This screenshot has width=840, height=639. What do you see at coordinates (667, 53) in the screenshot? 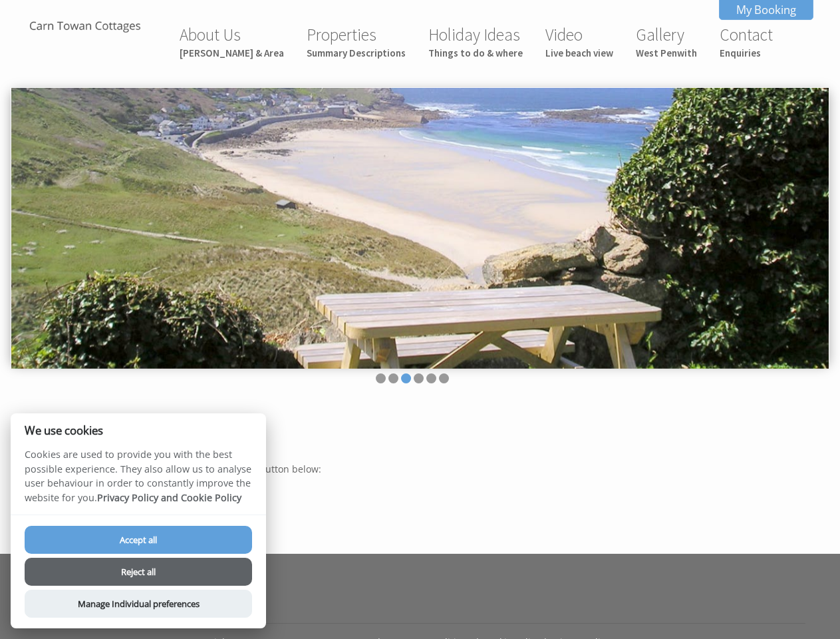
I see `small: West Penwith` at bounding box center [667, 53].